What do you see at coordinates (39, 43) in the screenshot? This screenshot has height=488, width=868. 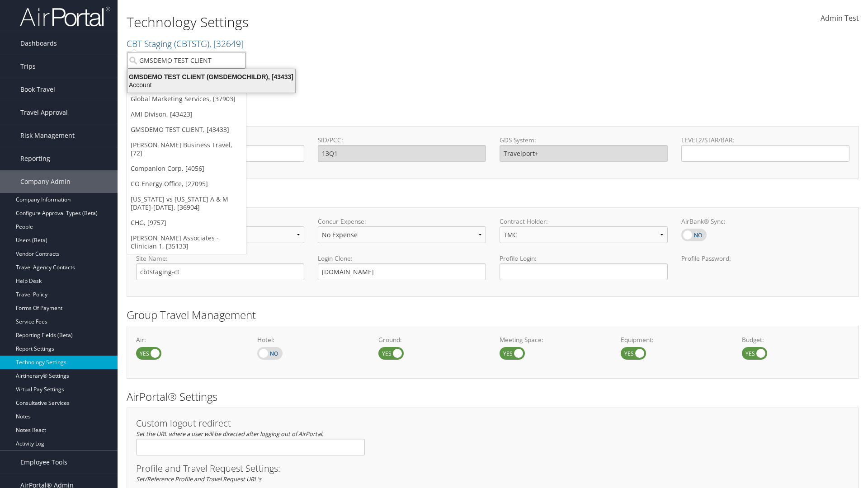 I see `span: Dashboards` at bounding box center [39, 43].